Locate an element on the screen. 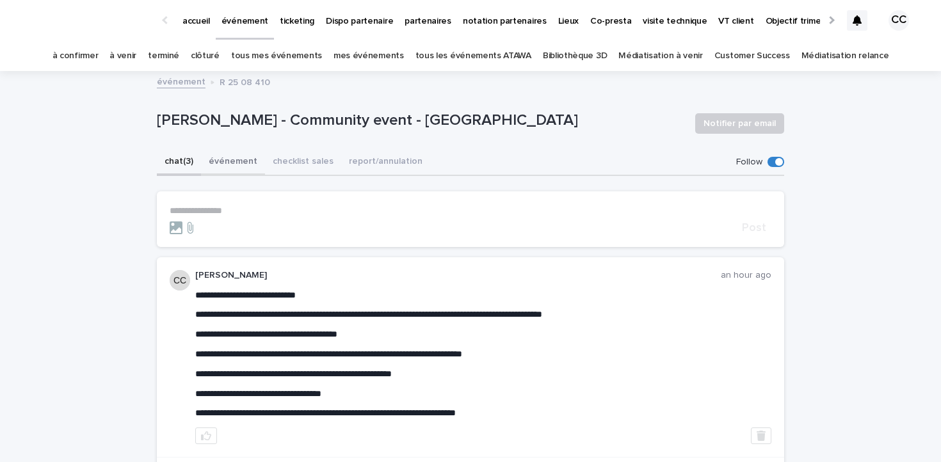  img: Ls34BcGeRexTGTNfXpUC is located at coordinates (88, 20).